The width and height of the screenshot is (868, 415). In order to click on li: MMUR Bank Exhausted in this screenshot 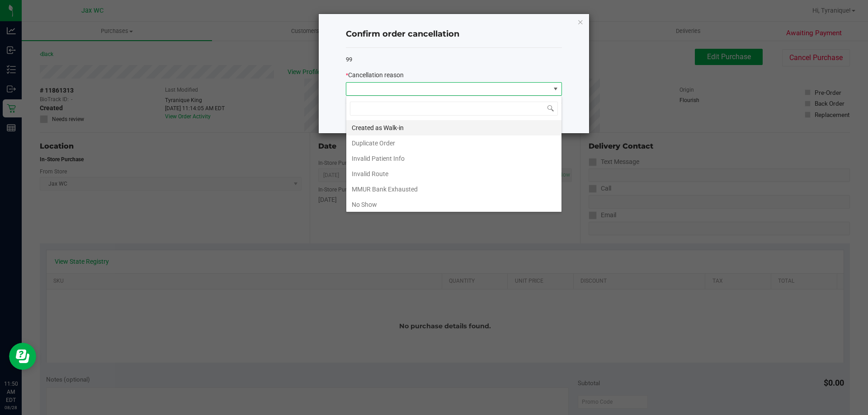, I will do `click(454, 189)`.